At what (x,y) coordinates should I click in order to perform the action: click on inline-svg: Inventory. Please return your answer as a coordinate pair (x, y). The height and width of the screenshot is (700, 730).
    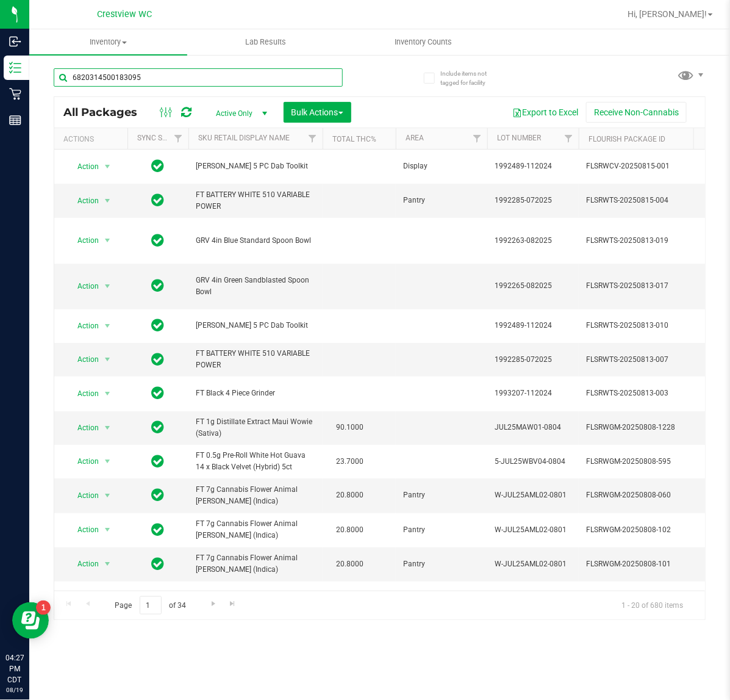
    Looking at the image, I should click on (16, 68).